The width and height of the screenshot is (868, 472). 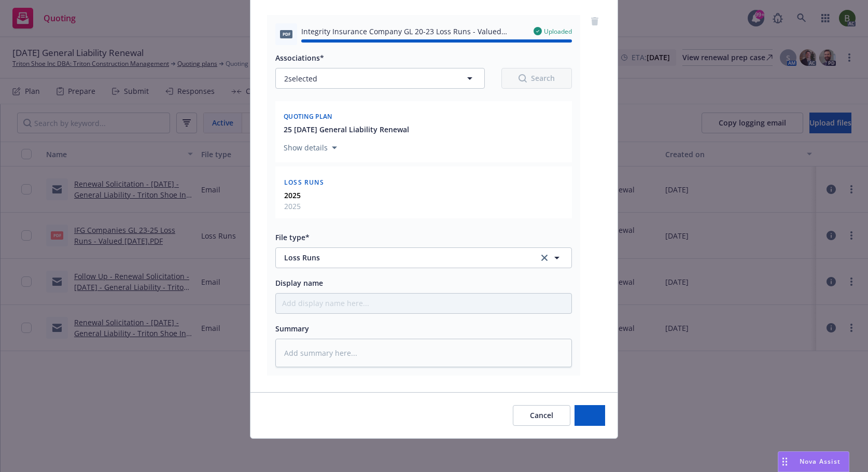 I want to click on span: Nova Assist, so click(x=820, y=462).